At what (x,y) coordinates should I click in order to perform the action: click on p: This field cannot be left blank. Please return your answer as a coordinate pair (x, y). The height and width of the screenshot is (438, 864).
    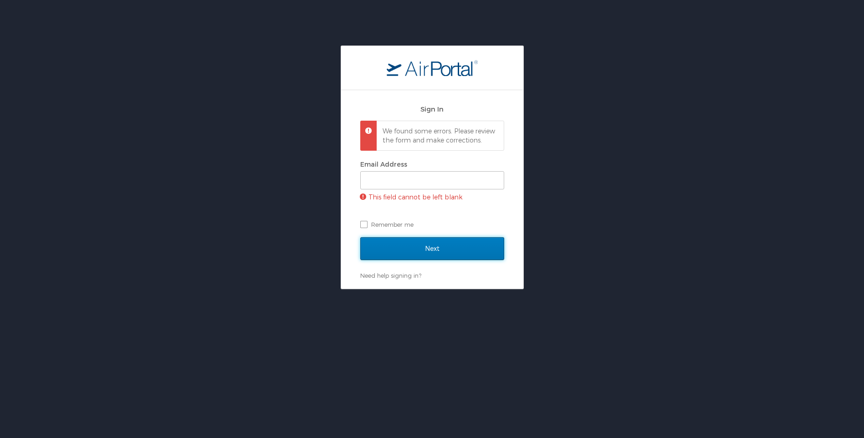
    Looking at the image, I should click on (432, 197).